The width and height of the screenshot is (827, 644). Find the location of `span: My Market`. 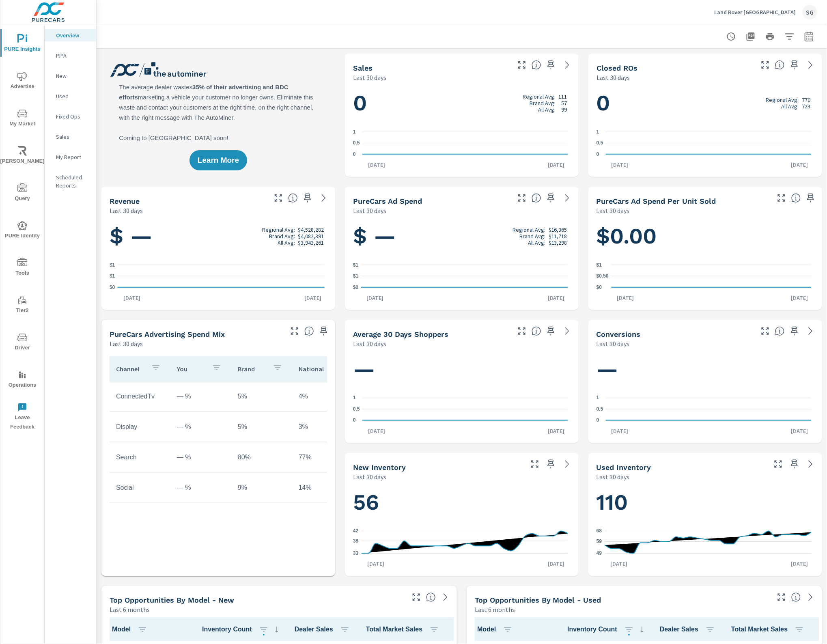

span: My Market is located at coordinates (22, 118).